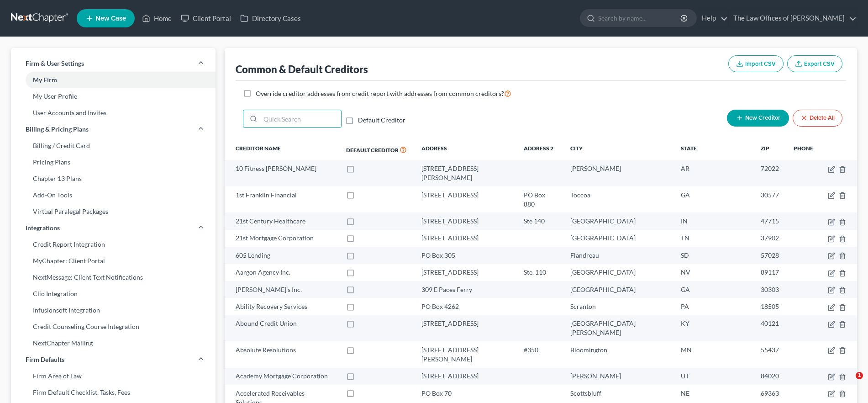 The height and width of the screenshot is (403, 868). I want to click on span: Integrations, so click(42, 228).